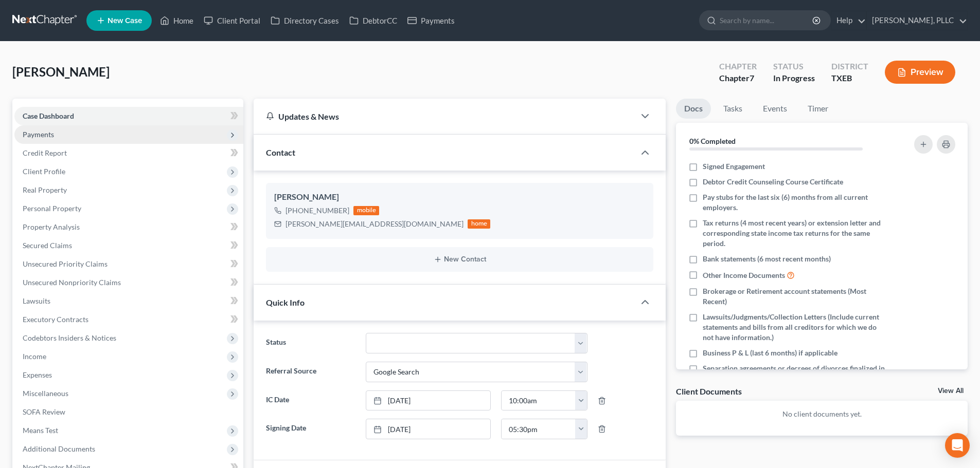 The width and height of the screenshot is (980, 468). Describe the element at coordinates (794, 202) in the screenshot. I see `span: Pay stubs for the last six (6) months from all current employers.` at that location.